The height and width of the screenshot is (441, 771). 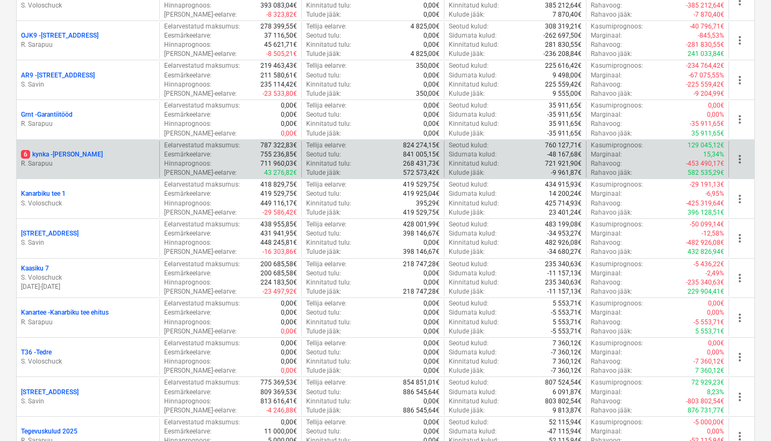 I want to click on p: 419 925,04€, so click(x=421, y=194).